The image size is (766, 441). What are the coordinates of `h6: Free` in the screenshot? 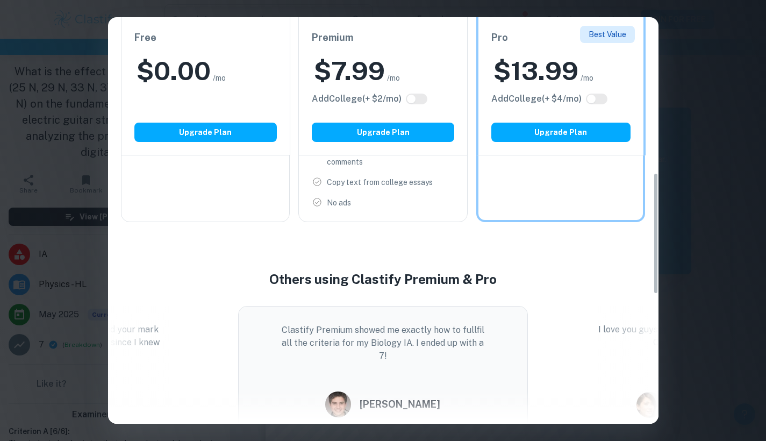 It's located at (205, 38).